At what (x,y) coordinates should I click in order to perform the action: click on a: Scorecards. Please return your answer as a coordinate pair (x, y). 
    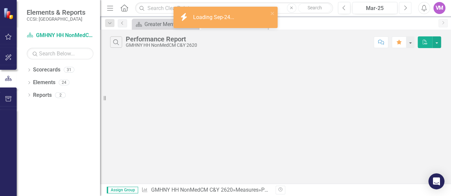
    Looking at the image, I should click on (47, 70).